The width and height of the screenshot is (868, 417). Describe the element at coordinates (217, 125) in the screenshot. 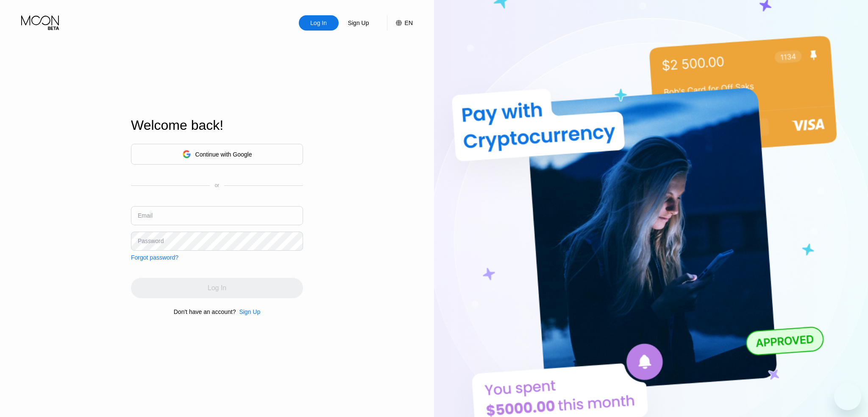

I see `div: Welcome back!` at that location.